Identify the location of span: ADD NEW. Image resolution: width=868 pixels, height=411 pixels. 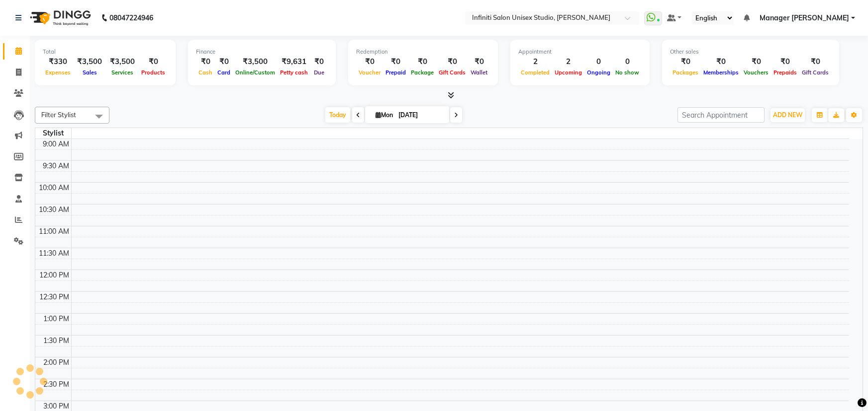
(787, 115).